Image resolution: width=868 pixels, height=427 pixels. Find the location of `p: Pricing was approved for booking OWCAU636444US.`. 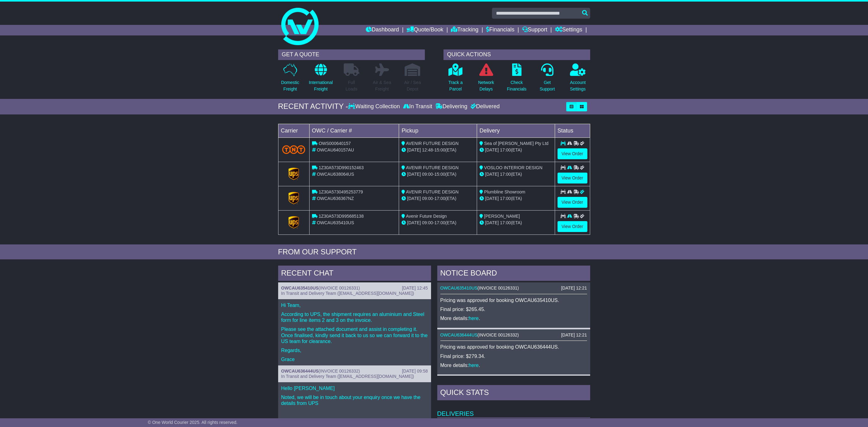

p: Pricing was approved for booking OWCAU636444US. is located at coordinates (514, 347).